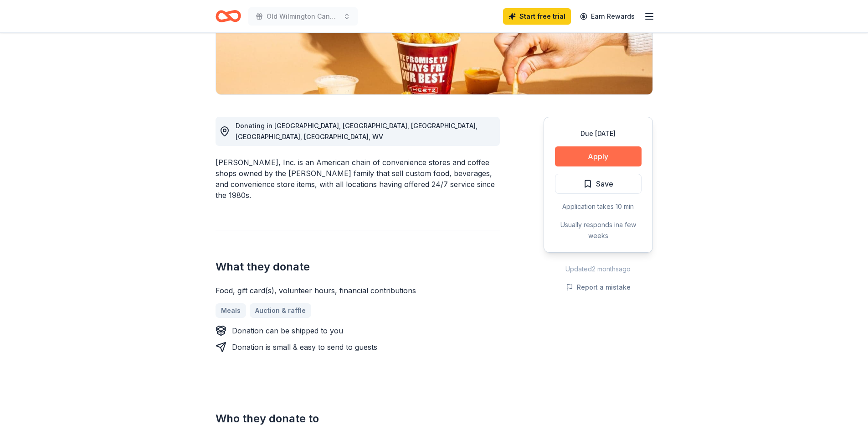 The image size is (868, 431). What do you see at coordinates (358, 291) in the screenshot?
I see `div: Food, gift card(s), volunteer hours, financial contributions` at bounding box center [358, 291].